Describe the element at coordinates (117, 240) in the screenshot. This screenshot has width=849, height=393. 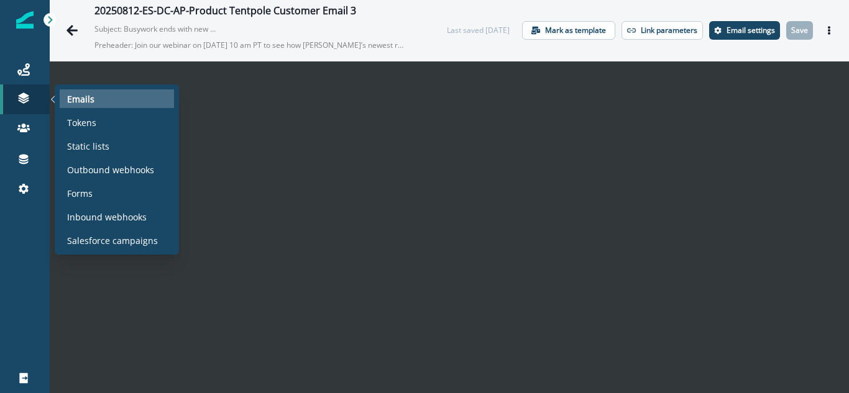
I see `a: Salesforce campaigns` at that location.